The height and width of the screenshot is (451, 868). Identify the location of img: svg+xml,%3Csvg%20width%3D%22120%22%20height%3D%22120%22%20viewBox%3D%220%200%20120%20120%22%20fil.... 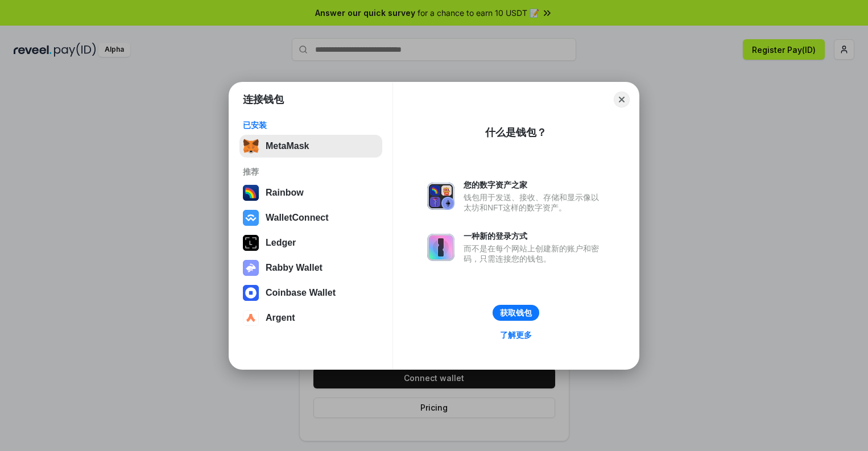
(250, 193).